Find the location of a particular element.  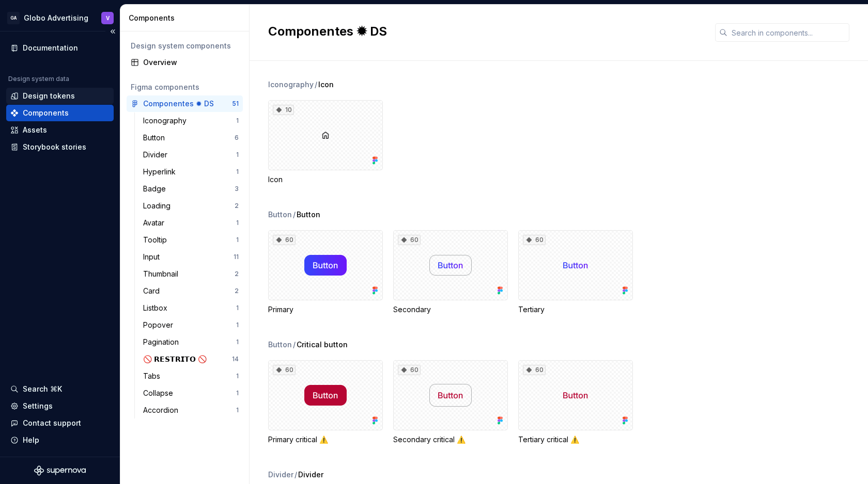

div: Storybook stories is located at coordinates (54, 147).